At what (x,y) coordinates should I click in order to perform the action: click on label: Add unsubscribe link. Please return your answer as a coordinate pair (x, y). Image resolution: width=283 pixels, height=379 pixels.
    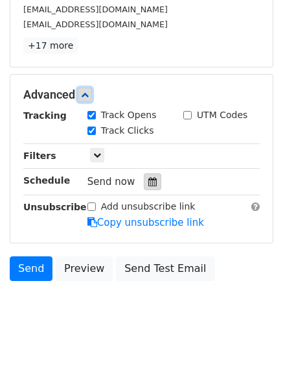
    Looking at the image, I should click on (149, 206).